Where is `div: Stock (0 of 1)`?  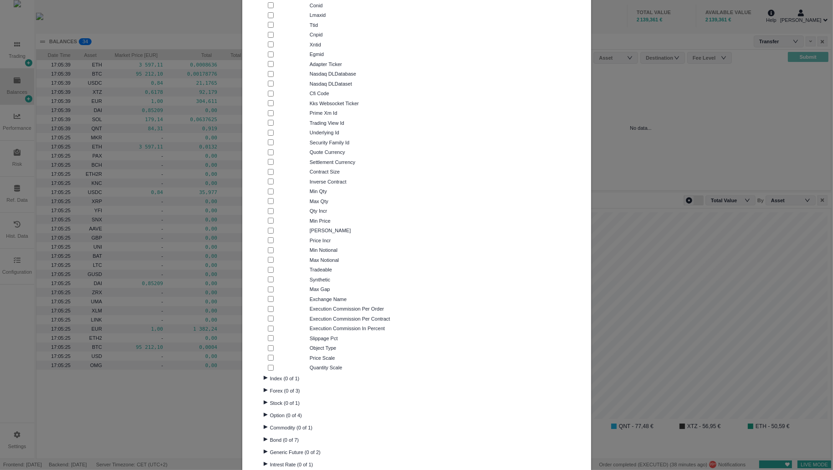
div: Stock (0 of 1) is located at coordinates (420, 402).